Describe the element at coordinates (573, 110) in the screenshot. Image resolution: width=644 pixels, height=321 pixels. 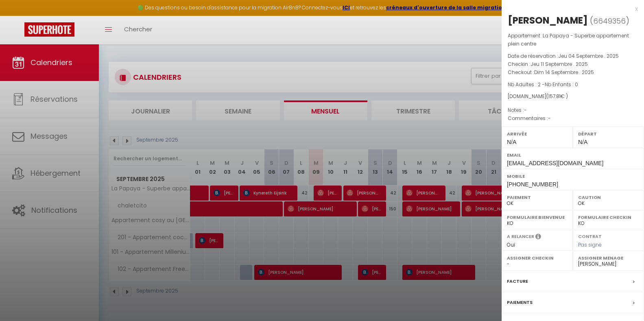
I see `p: Notes :` at that location.